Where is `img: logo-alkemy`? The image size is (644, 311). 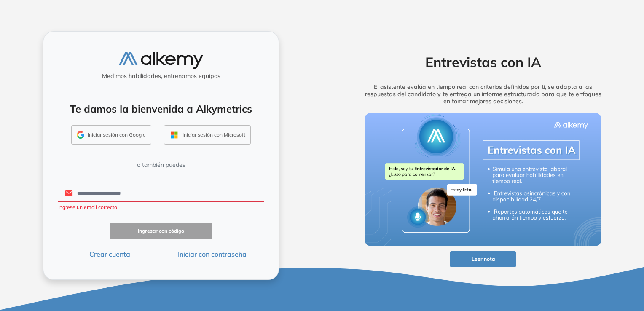
img: logo-alkemy is located at coordinates (161, 60).